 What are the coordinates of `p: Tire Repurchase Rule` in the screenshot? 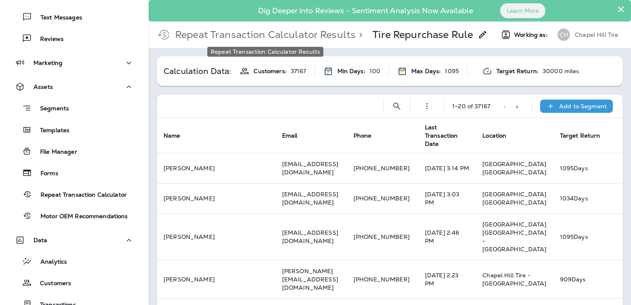 It's located at (423, 35).